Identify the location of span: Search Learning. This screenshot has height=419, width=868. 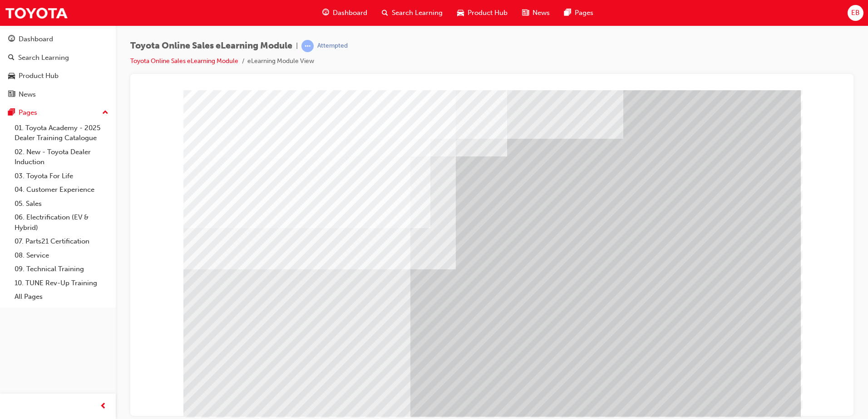
(418, 13).